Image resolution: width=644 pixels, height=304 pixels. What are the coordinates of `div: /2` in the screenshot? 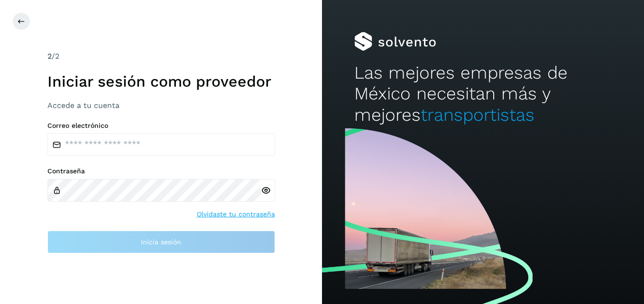 It's located at (161, 56).